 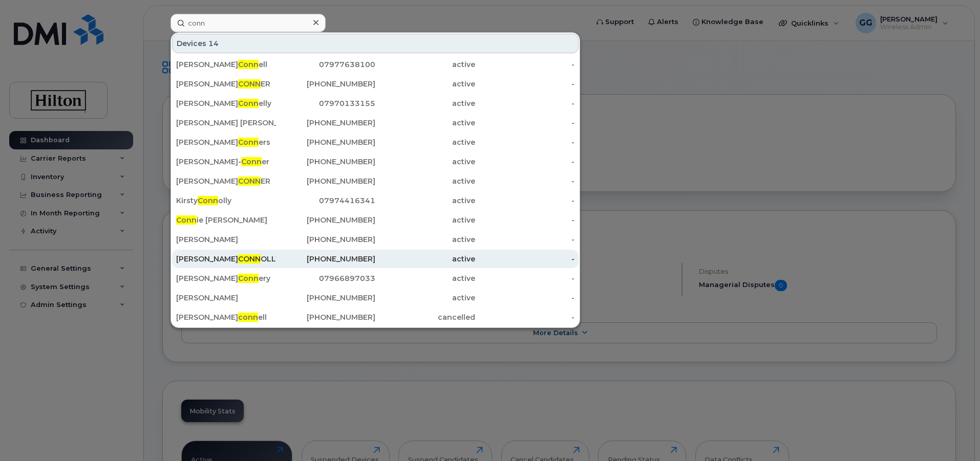 I want to click on a: KirstyConnolly07974416341active-, so click(x=375, y=201).